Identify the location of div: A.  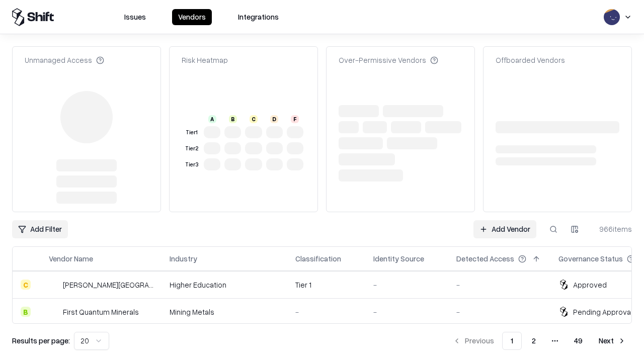
(212, 119).